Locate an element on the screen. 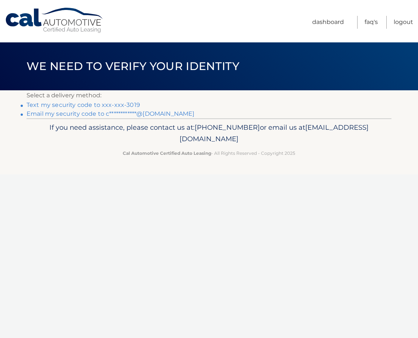 The image size is (418, 338). p: If you need assistance, please contact us at: or email us at is located at coordinates (209, 134).